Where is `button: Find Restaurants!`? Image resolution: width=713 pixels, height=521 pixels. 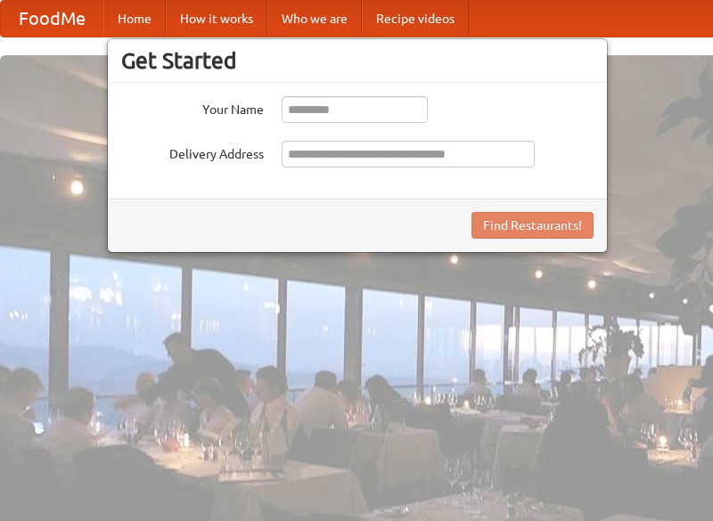
button: Find Restaurants! is located at coordinates (532, 225).